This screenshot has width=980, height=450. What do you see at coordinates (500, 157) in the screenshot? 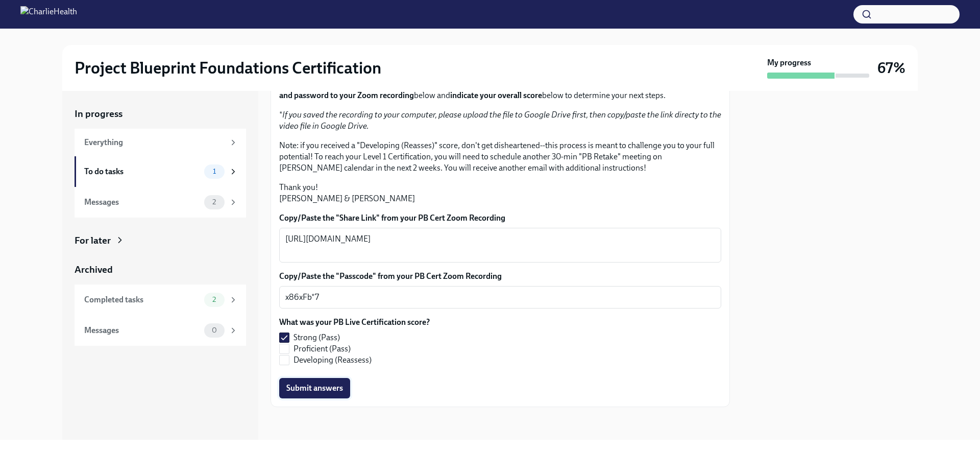
I see `p: Note: if you received a "Developing (Reasses)" score, don't get disheartened--this process is mea...` at bounding box center [500, 157].